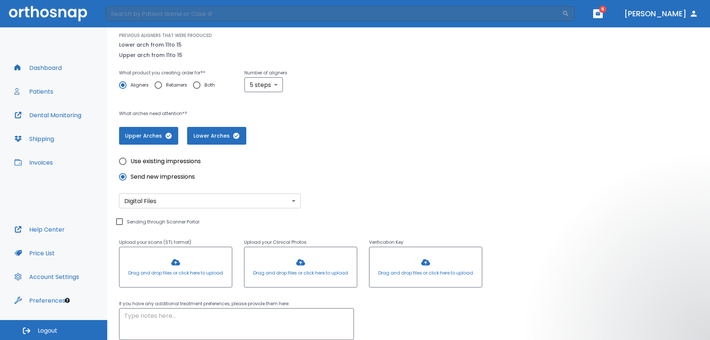  I want to click on a: Invoices, so click(34, 162).